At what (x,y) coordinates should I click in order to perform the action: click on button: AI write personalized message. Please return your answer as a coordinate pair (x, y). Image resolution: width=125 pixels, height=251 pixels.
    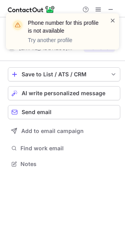
    Looking at the image, I should click on (64, 93).